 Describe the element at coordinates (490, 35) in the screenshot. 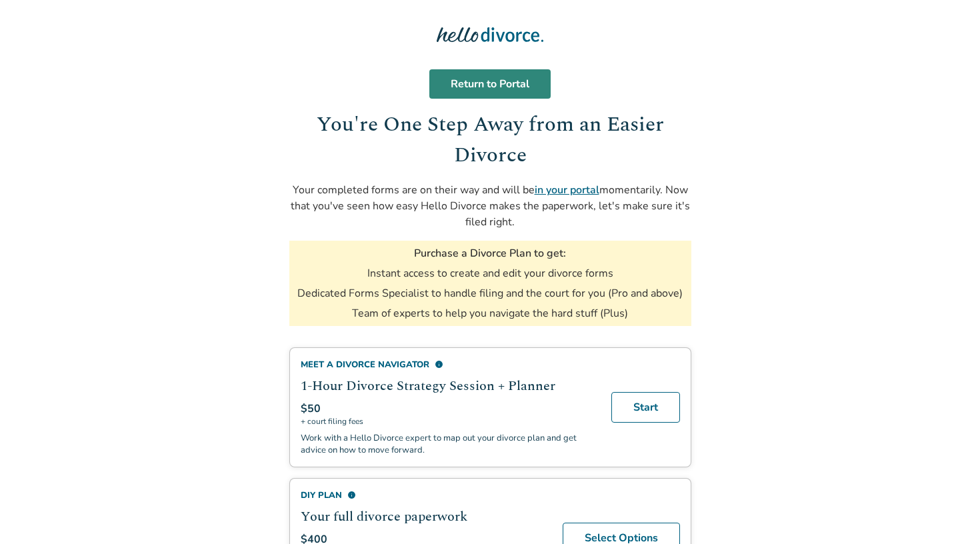

I see `img: Hello Divorce Logo` at that location.